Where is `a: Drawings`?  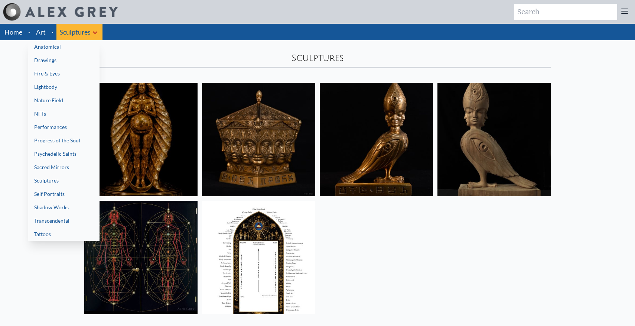
a: Drawings is located at coordinates (64, 60).